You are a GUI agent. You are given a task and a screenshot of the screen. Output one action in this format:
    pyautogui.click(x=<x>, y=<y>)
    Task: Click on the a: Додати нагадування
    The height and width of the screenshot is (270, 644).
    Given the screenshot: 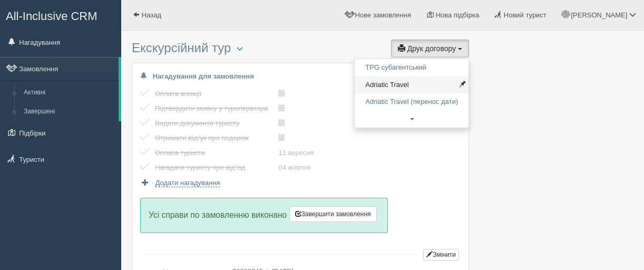 What is the action you would take?
    pyautogui.click(x=180, y=183)
    